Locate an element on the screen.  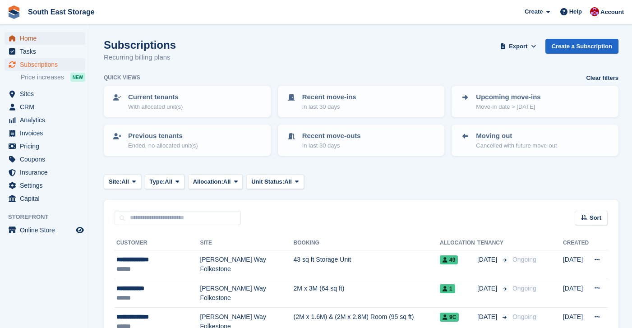
span: Analytics is located at coordinates (47, 120).